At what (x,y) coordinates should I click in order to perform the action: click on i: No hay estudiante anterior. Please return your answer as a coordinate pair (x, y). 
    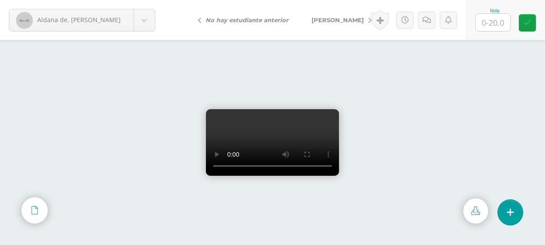
    Looking at the image, I should click on (247, 20).